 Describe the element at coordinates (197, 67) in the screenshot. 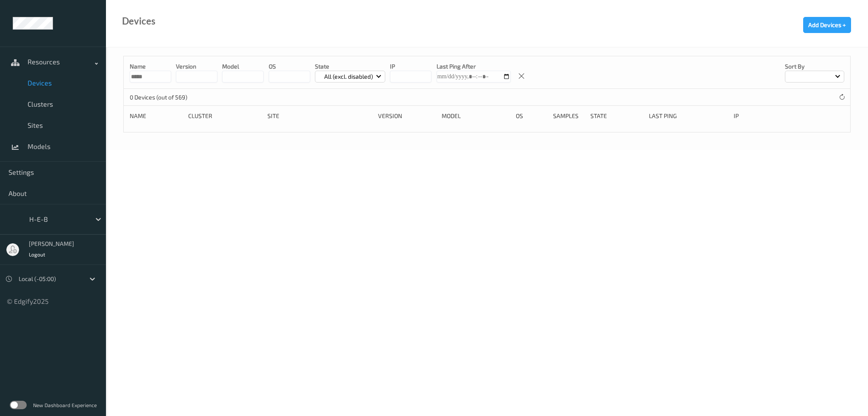

I see `p: version` at that location.